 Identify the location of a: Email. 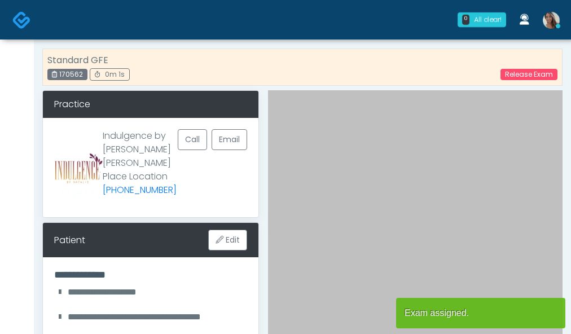
(229, 139).